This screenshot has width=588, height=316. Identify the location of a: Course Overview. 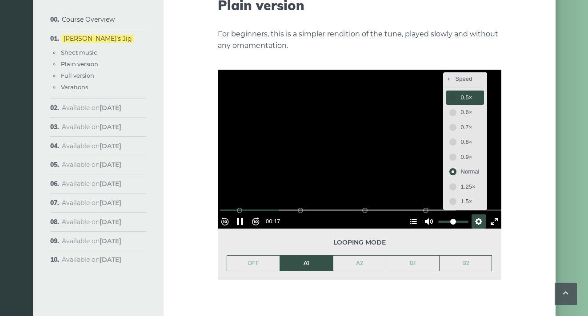
(88, 20).